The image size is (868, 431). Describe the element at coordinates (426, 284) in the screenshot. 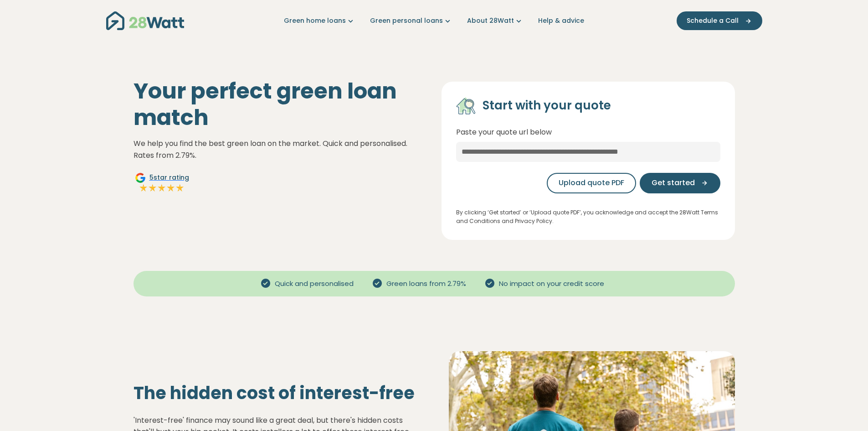

I see `span: Green loans from 2.79%` at that location.